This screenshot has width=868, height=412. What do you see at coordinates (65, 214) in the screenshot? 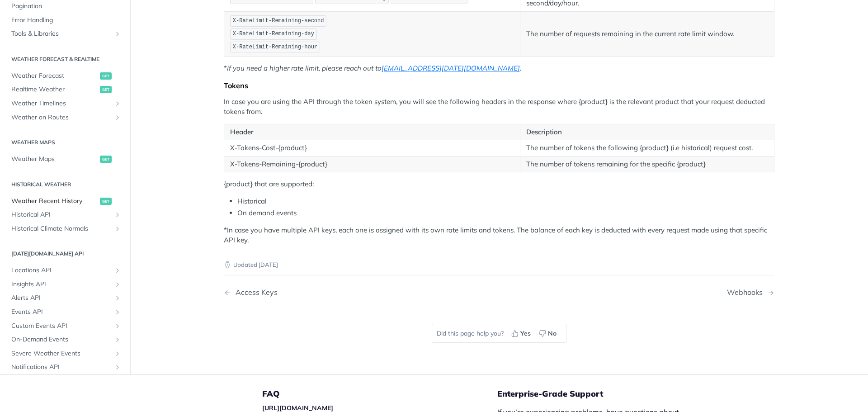
I see `a: Historical APIShow subpages for Historical API` at bounding box center [65, 214].